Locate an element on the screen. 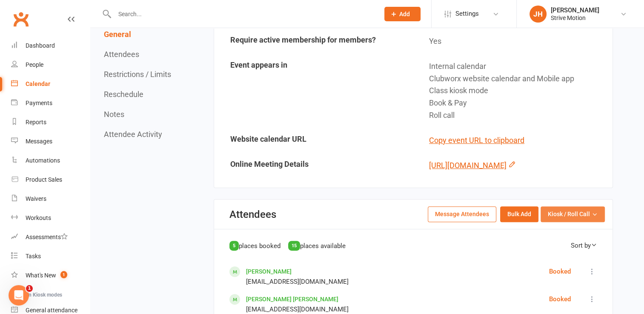 Image resolution: width=644 pixels, height=314 pixels. a: Clubworx is located at coordinates (21, 19).